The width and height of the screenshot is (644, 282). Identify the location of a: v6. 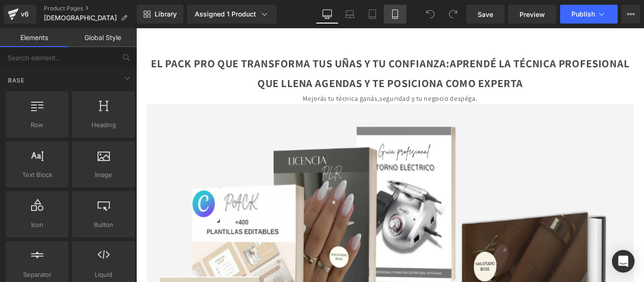
(20, 14).